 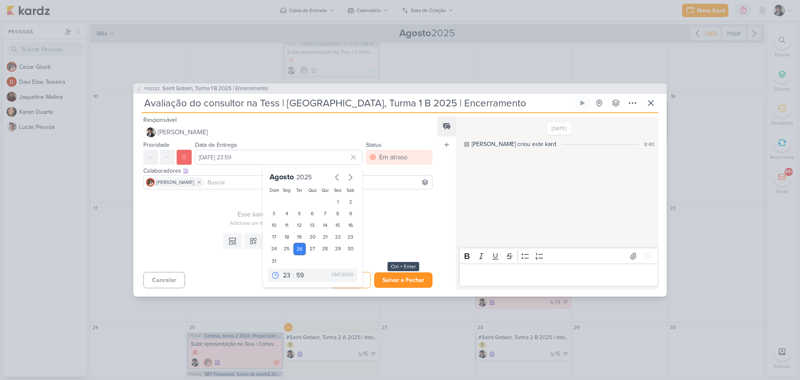 What do you see at coordinates (300, 213) in the screenshot?
I see `div: 5` at bounding box center [300, 213].